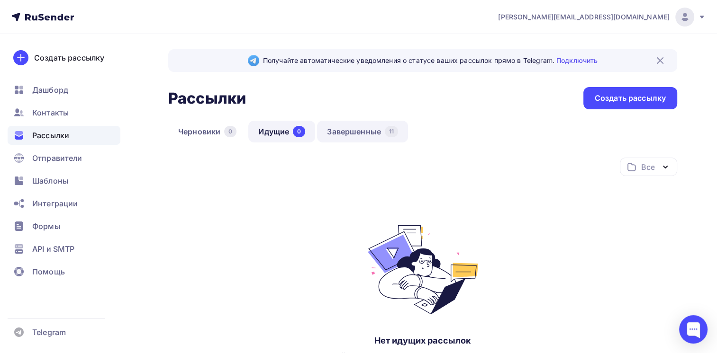  What do you see at coordinates (64, 226) in the screenshot?
I see `a: Формы` at bounding box center [64, 226].